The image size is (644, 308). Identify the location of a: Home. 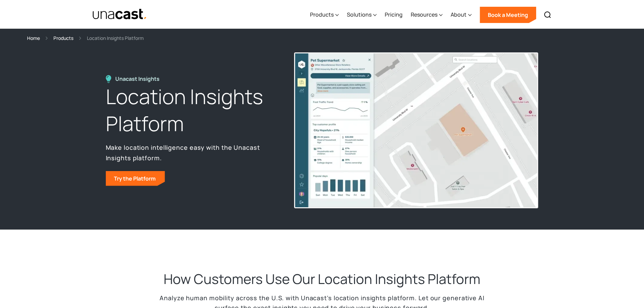
(33, 38).